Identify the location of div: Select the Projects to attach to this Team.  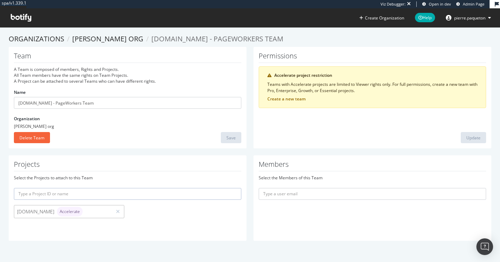
(128, 178).